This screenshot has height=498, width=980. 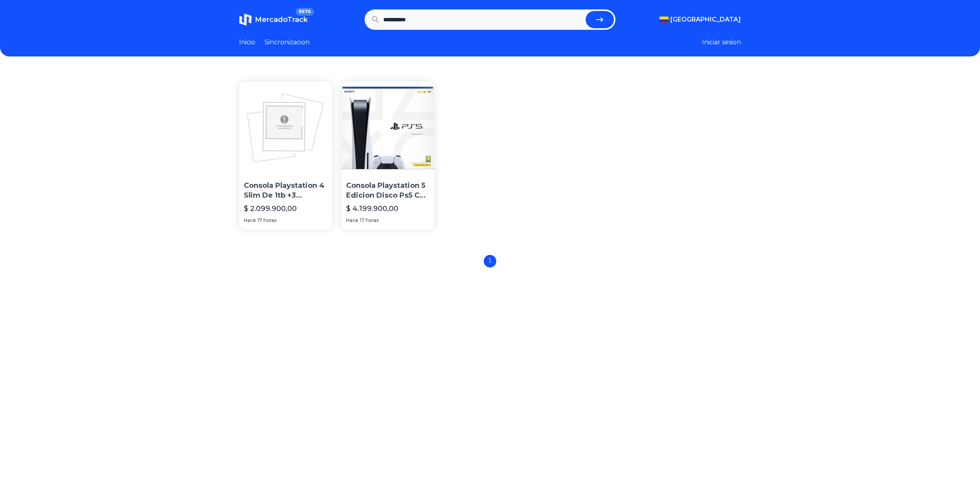 I want to click on img: Consola Playstation 4 Slim De 1tb +3 Juegos. Sellada. Nueva, so click(x=286, y=128).